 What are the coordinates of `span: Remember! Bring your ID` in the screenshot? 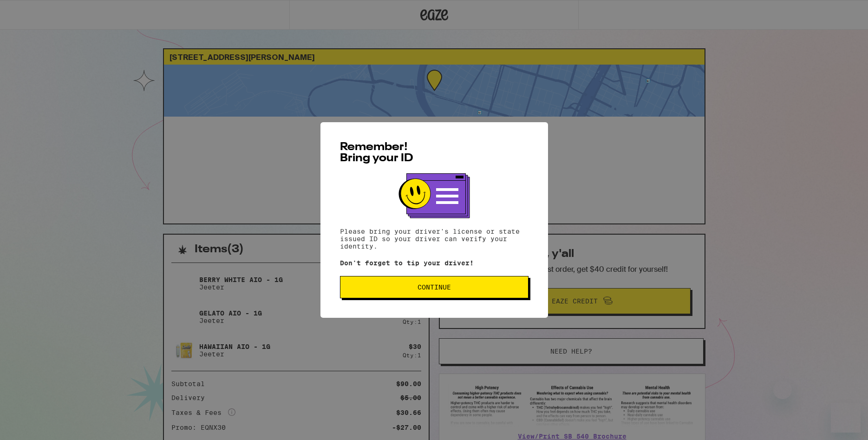 It's located at (377, 153).